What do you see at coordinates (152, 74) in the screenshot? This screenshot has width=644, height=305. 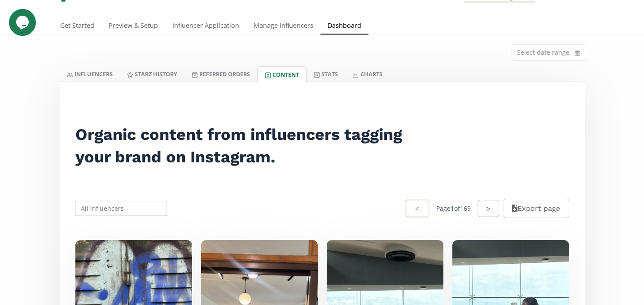 I see `a: Starz HISTORY` at bounding box center [152, 74].